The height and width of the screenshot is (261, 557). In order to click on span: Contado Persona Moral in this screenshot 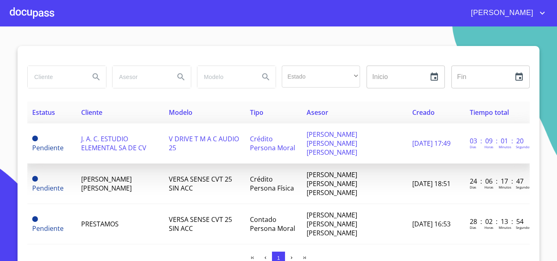, I will do `click(273, 224)`.